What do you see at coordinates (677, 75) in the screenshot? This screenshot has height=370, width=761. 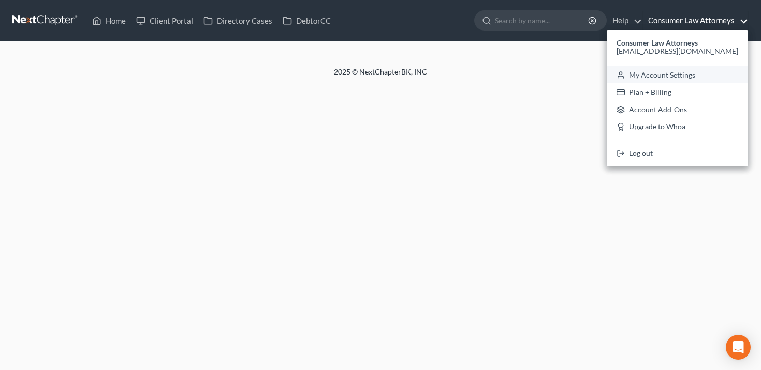 I see `a: My Account Settings` at bounding box center [677, 75].